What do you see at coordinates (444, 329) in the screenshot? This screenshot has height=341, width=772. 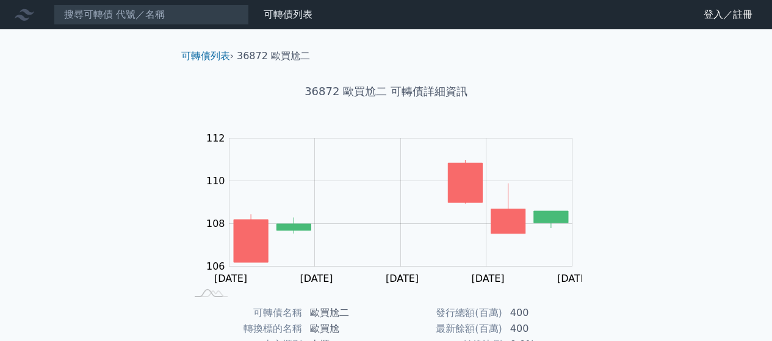 I see `td: 最新餘額(百萬)` at bounding box center [444, 329].